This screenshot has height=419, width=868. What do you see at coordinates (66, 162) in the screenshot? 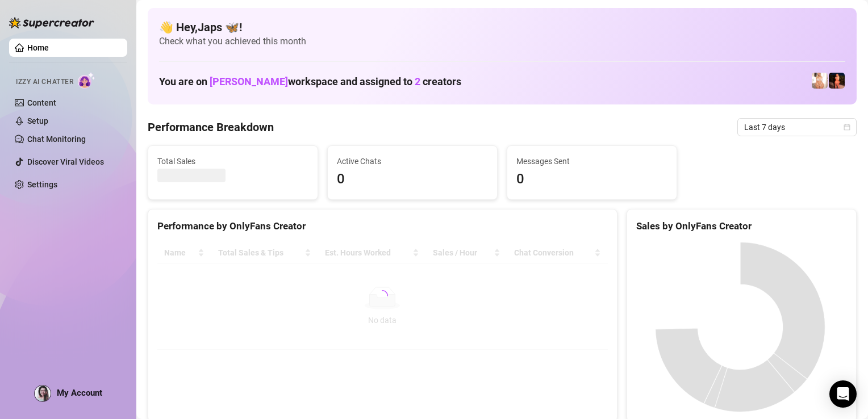
I see `a: Discover Viral Videos` at bounding box center [66, 162].